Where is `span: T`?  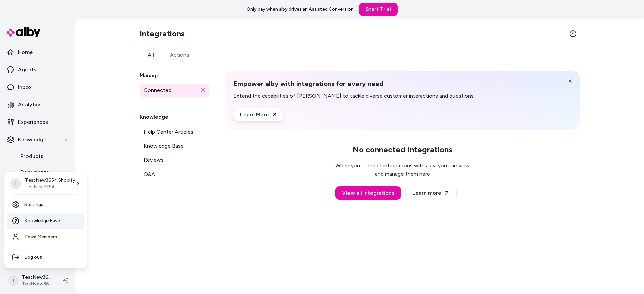
span: T is located at coordinates (16, 184).